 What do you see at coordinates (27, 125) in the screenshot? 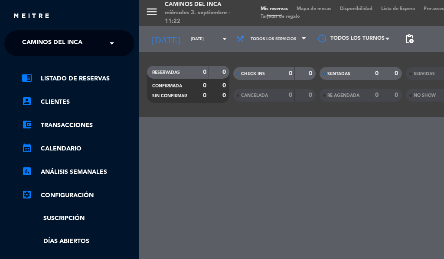
I see `i: account_balance_wallet` at bounding box center [27, 125].